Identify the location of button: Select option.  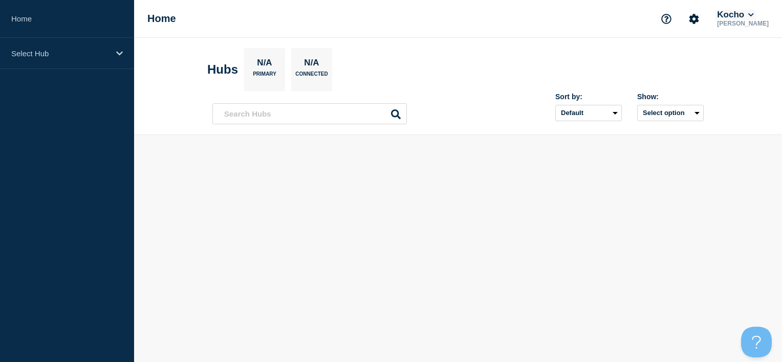
(670, 113).